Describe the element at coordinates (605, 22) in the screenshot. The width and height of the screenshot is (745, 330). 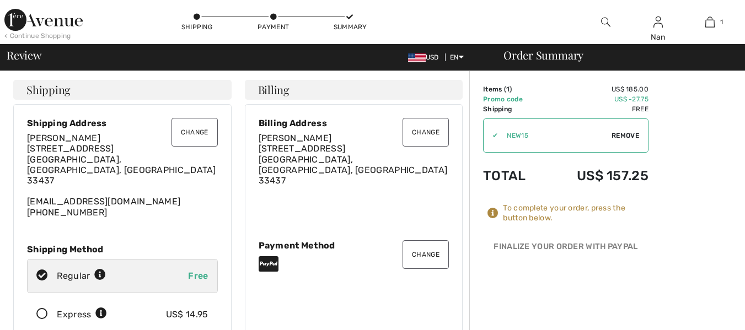
I see `img: search the website` at that location.